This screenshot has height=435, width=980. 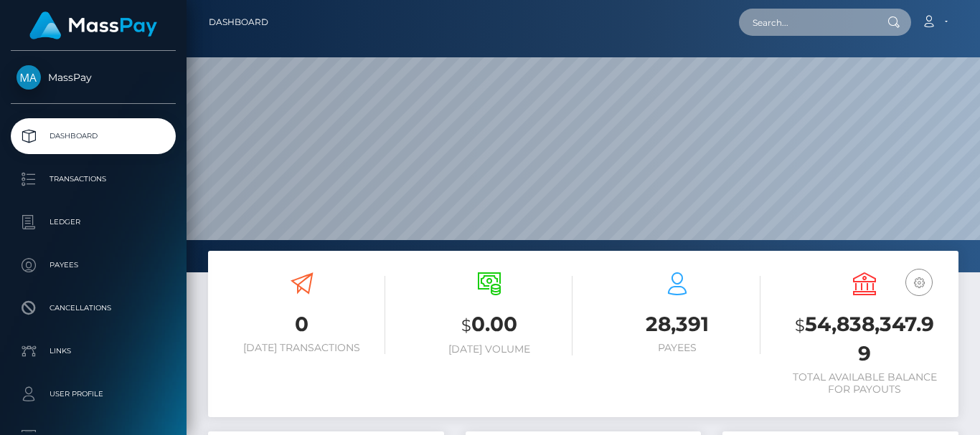 What do you see at coordinates (93, 265) in the screenshot?
I see `p: Payees` at bounding box center [93, 265].